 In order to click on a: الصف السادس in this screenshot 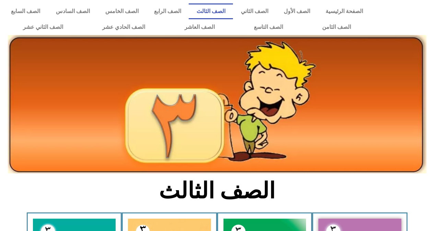, I will do `click(73, 11)`.